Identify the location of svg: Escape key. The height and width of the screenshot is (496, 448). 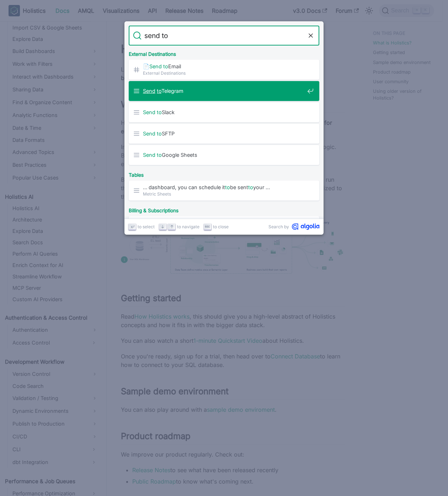
(208, 227).